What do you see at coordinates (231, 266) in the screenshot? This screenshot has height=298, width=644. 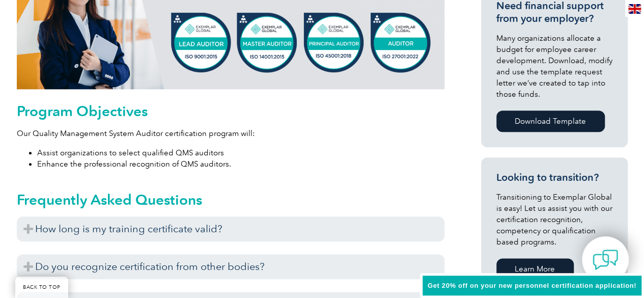 I see `h3: Do you recognize certification from other bodies?` at bounding box center [231, 266].